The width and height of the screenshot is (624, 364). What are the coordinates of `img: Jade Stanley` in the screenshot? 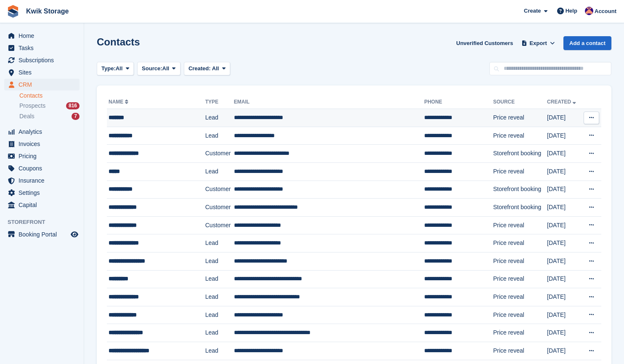 It's located at (589, 11).